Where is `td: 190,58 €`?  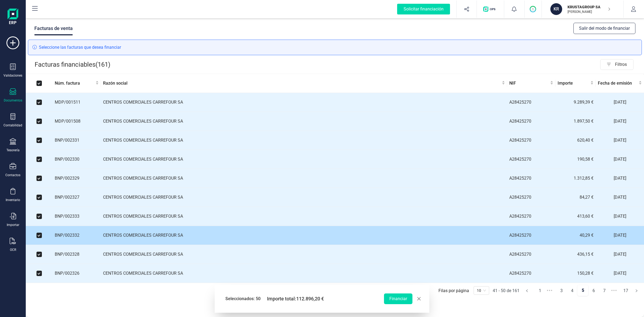 td: 190,58 € is located at coordinates (575, 160).